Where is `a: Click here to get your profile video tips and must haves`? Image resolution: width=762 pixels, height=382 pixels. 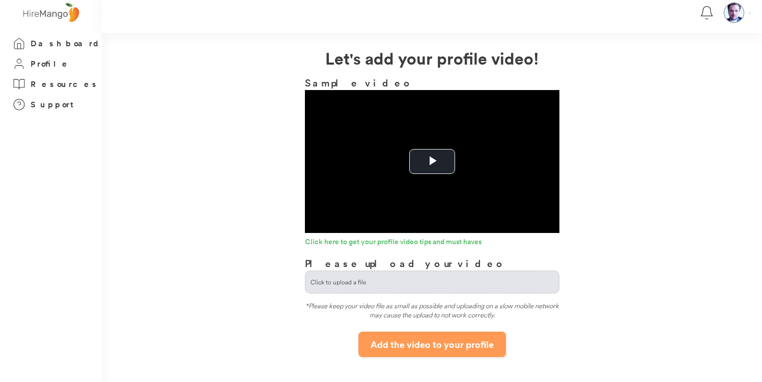
a: Click here to get your profile video tips and must haves is located at coordinates (432, 243).